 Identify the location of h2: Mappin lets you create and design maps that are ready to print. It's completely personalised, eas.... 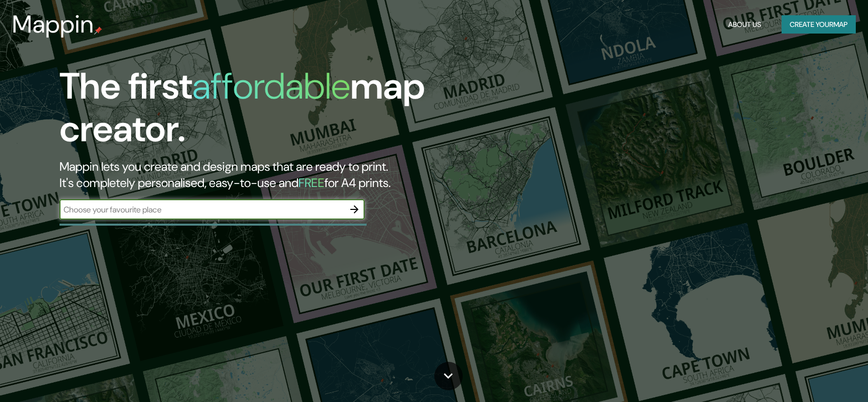
(277, 175).